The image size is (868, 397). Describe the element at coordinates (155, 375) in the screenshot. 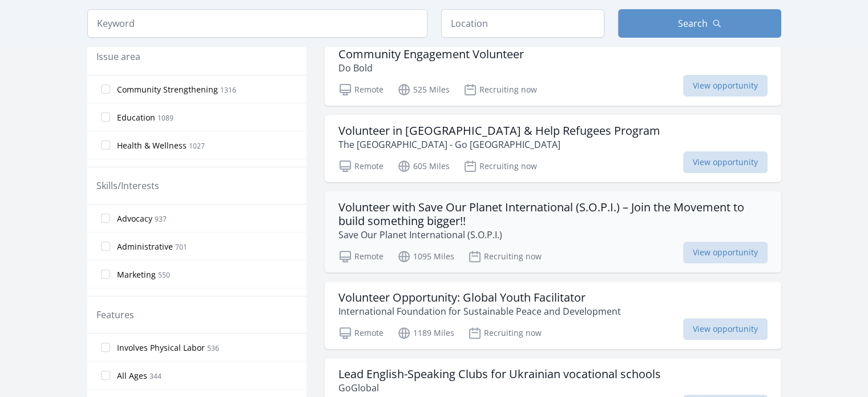

I see `span: 344` at that location.